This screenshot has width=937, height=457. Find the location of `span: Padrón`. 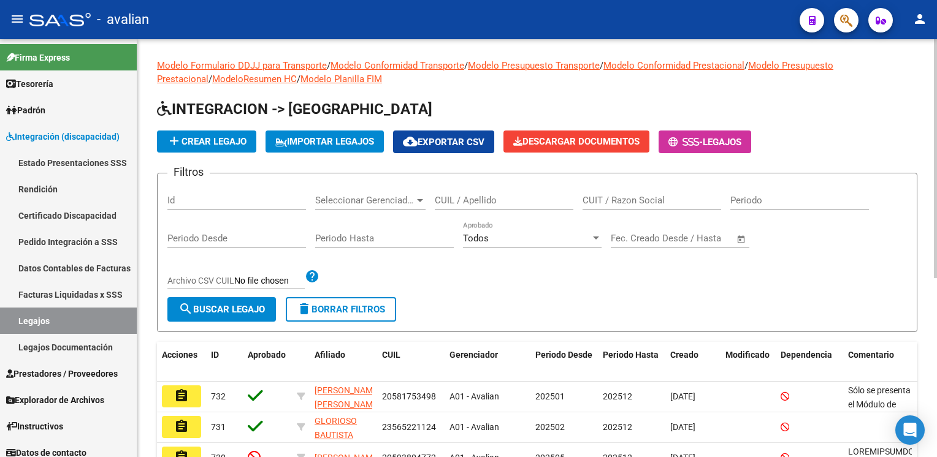

span: Padrón is located at coordinates (26, 110).